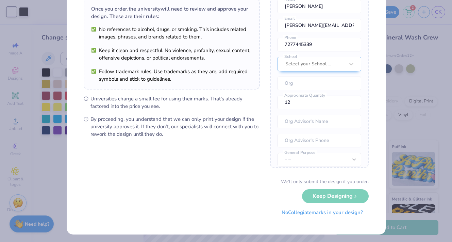 The height and width of the screenshot is (242, 452). I want to click on button: NoCollegiatemarks in your design?, so click(322, 212).